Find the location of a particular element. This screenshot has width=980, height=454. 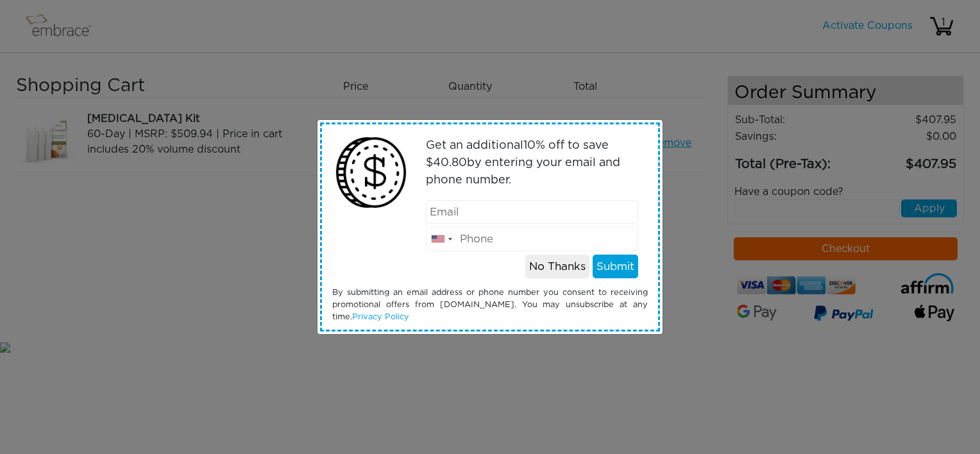

a: Privacy Policy is located at coordinates (380, 316).